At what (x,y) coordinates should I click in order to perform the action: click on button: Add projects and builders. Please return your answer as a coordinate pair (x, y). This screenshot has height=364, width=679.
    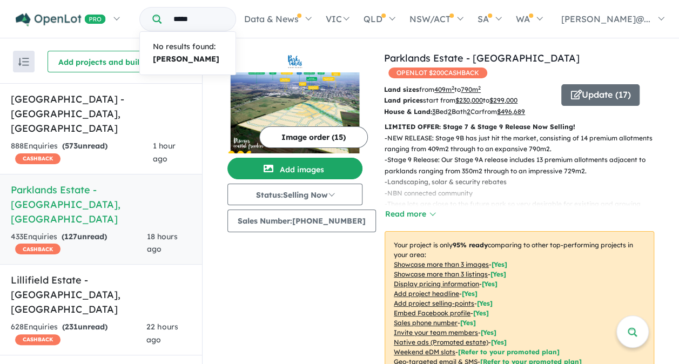
    Looking at the image, I should click on (107, 62).